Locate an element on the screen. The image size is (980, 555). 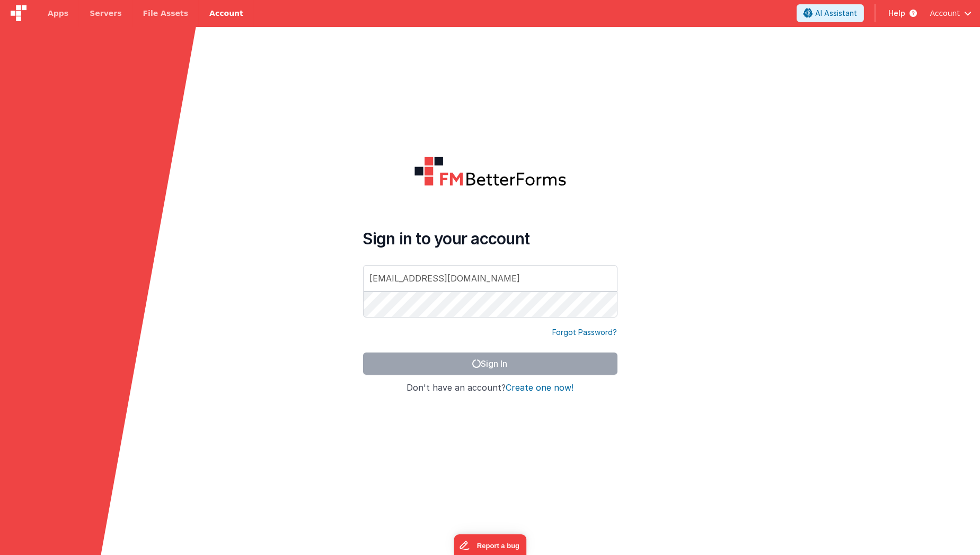
button: AI Assistant is located at coordinates (830, 13).